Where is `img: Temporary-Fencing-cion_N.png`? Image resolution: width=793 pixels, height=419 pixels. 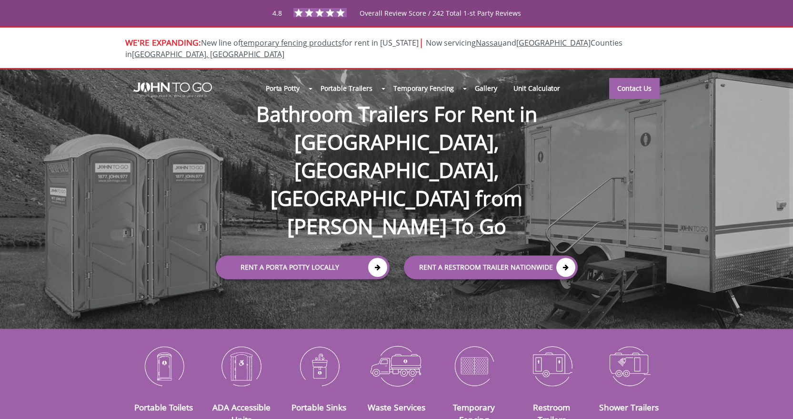
img: Temporary-Fencing-cion_N.png is located at coordinates (474, 366).